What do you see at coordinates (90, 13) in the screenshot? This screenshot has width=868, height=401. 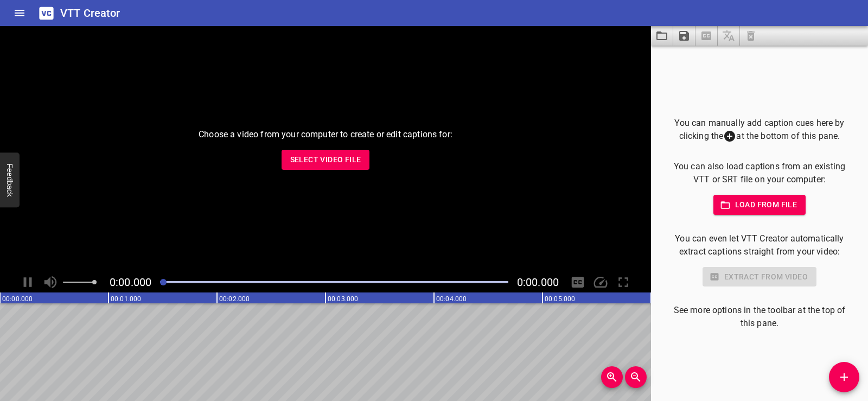 I see `h6: VTT Creator` at bounding box center [90, 13].